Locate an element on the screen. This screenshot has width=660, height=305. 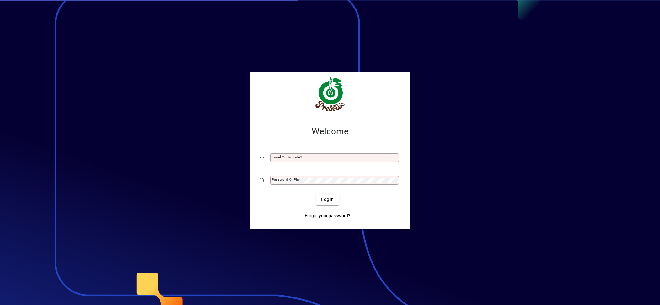
a: Forgot your password? is located at coordinates (327, 216).